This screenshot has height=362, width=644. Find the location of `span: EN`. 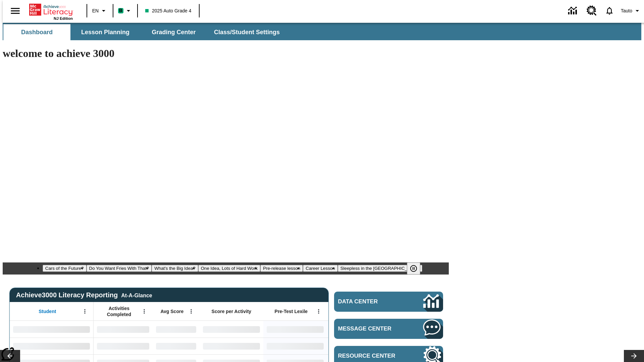

span: EN is located at coordinates (95, 11).